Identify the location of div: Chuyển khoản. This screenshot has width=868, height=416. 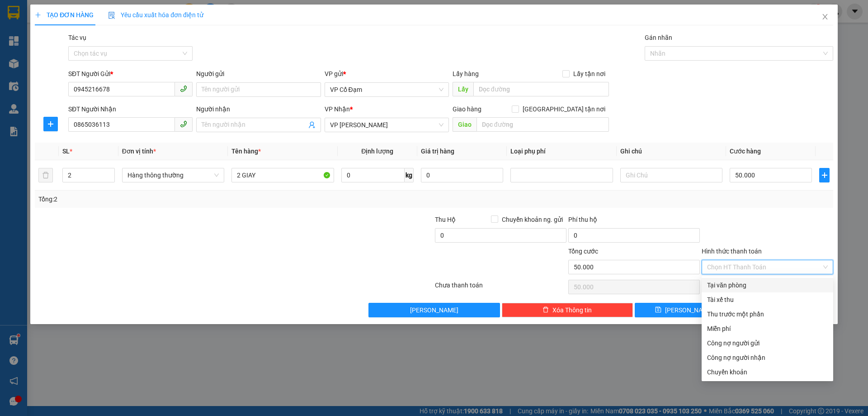
(768, 372).